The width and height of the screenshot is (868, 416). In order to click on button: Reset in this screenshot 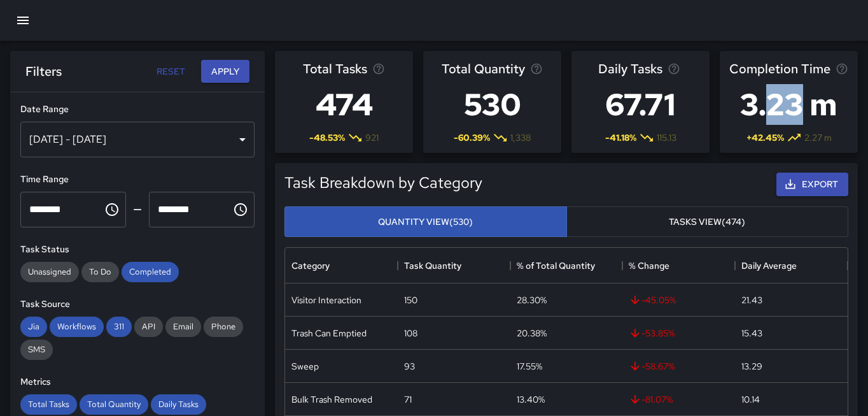, I will do `click(171, 71)`.